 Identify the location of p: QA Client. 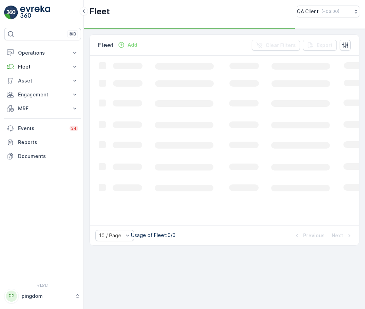
(307, 11).